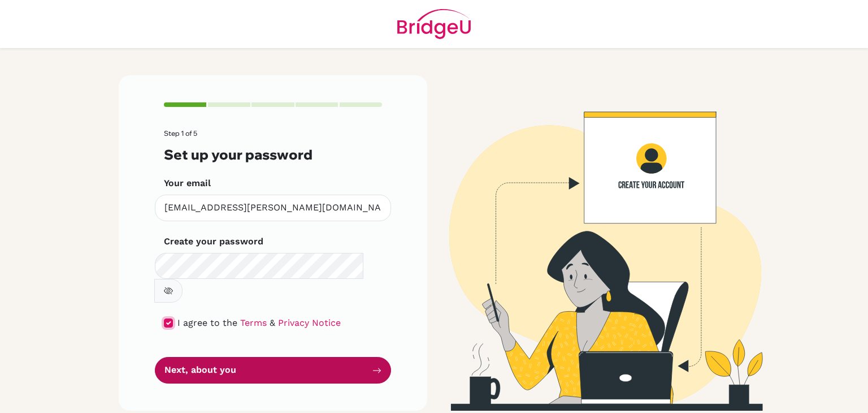  Describe the element at coordinates (273, 370) in the screenshot. I see `button: Next, about you` at that location.